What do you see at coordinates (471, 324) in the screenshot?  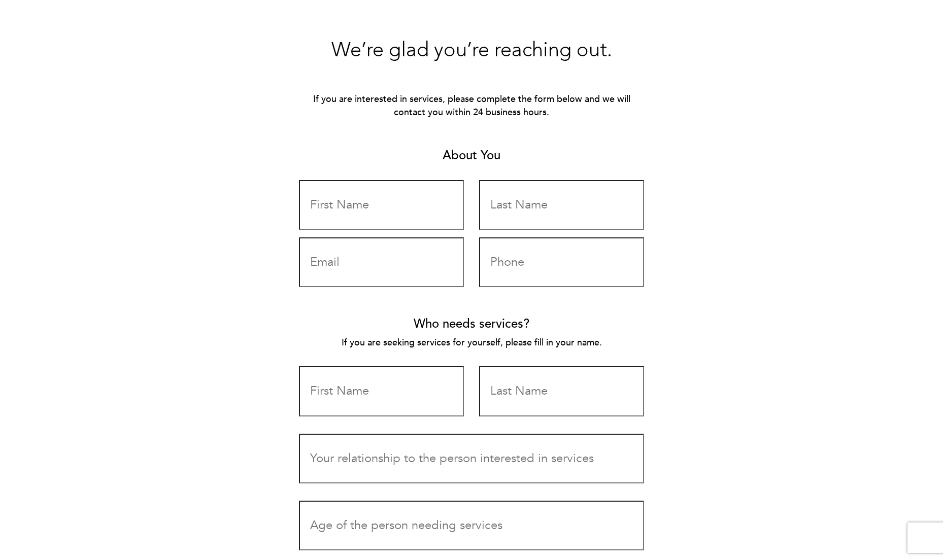 I see `h3: Who needs services?` at bounding box center [471, 324].